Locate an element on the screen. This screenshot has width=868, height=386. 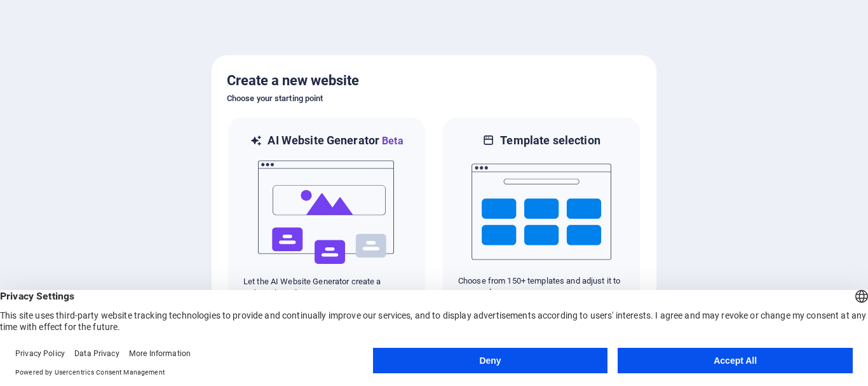
img: ai is located at coordinates (327, 212).